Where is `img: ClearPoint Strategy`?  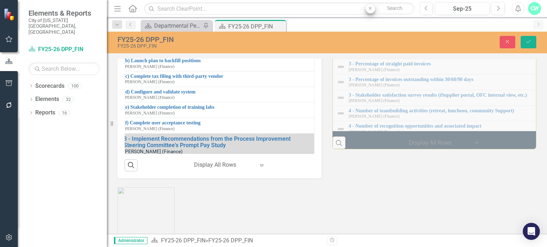
img: ClearPoint Strategy is located at coordinates (10, 14).